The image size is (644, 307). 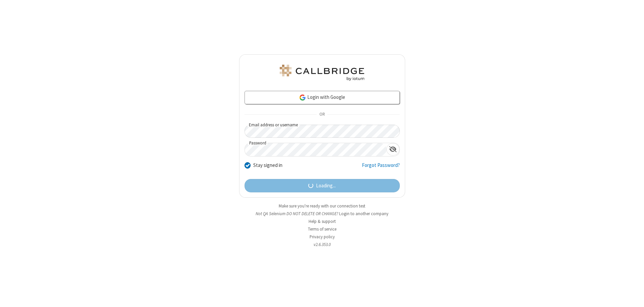 I want to click on input: Password, so click(x=316, y=150).